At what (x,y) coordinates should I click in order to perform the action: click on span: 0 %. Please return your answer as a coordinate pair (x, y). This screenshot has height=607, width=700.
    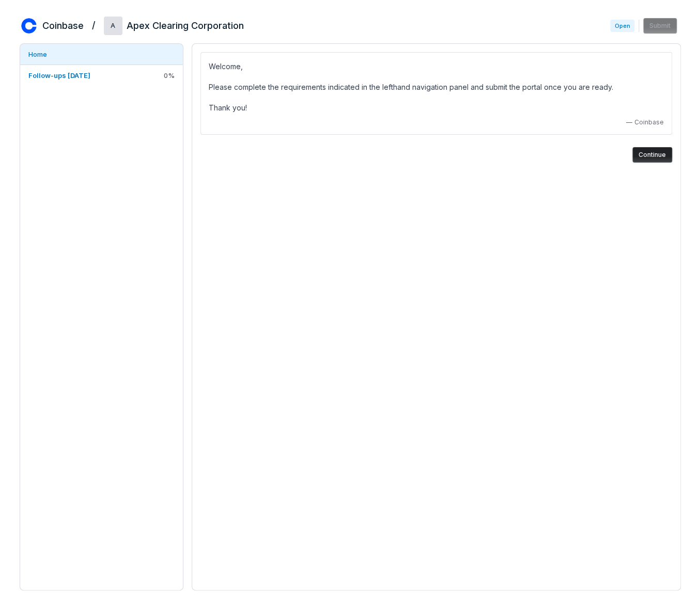
    Looking at the image, I should click on (169, 76).